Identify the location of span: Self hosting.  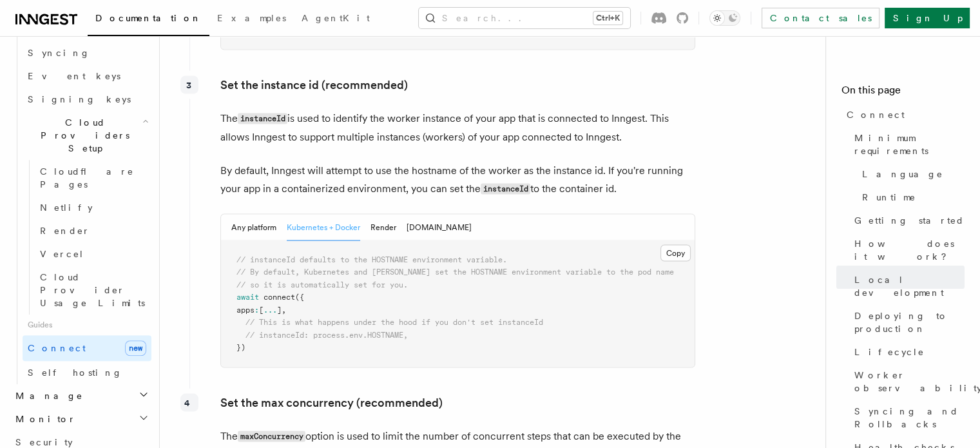
(74, 373).